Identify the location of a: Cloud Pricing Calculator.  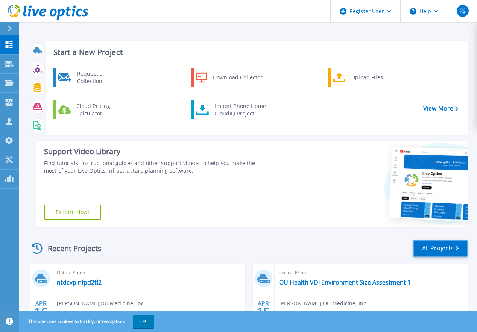
(91, 110).